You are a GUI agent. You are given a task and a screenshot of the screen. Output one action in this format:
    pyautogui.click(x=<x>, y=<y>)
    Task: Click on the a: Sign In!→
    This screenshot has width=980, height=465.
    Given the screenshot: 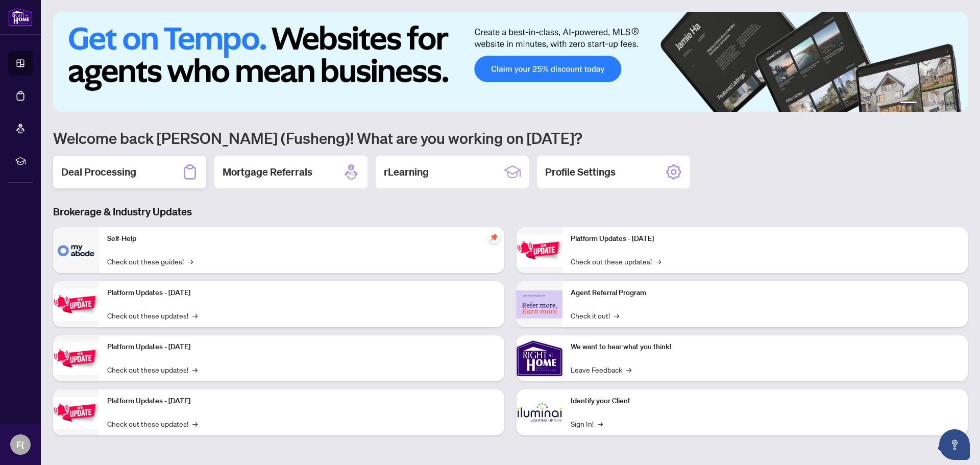 What is the action you would take?
    pyautogui.click(x=587, y=424)
    